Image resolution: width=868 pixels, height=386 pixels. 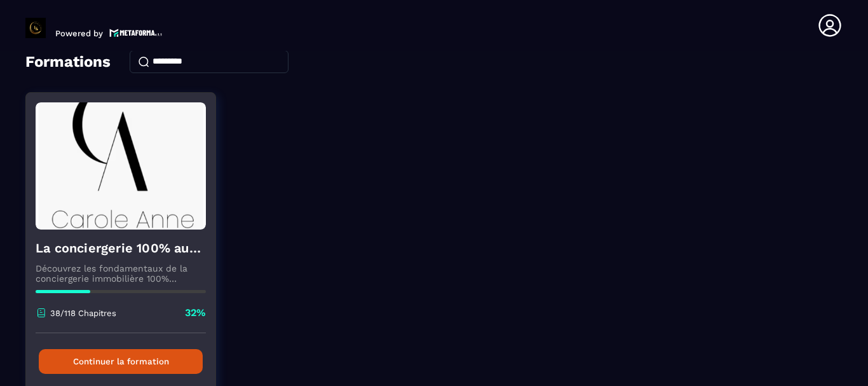 What do you see at coordinates (83, 313) in the screenshot?
I see `p: 38/118 Chapitres` at bounding box center [83, 313].